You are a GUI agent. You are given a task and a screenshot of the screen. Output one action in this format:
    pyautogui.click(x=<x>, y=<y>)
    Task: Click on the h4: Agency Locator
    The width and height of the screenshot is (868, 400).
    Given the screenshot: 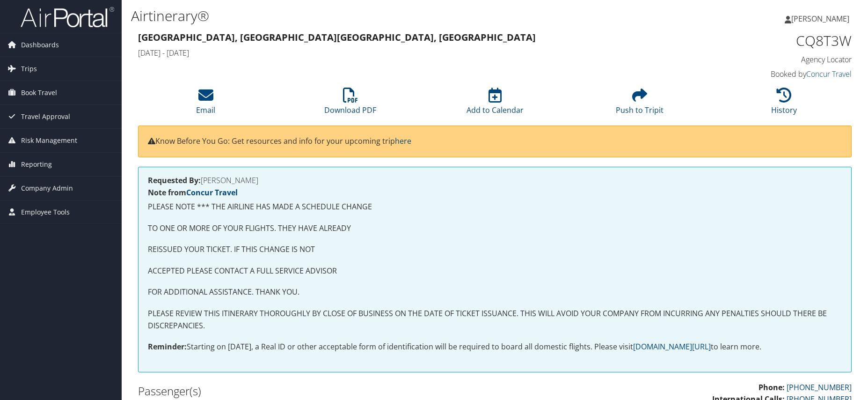 What is the action you would take?
    pyautogui.click(x=767, y=59)
    